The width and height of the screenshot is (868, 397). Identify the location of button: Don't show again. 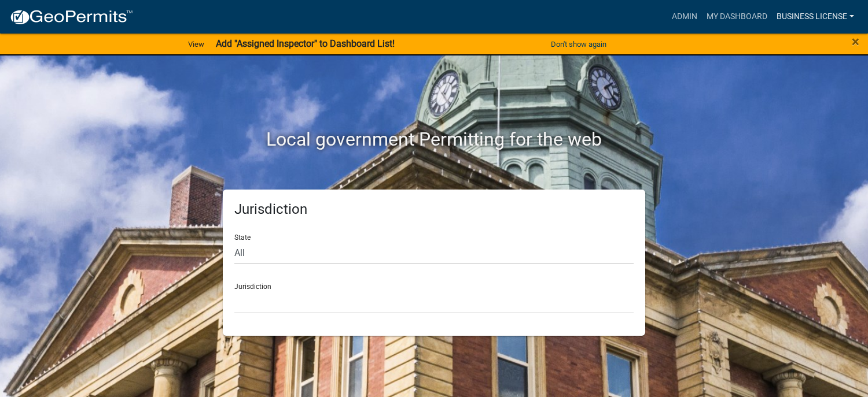
(578, 44).